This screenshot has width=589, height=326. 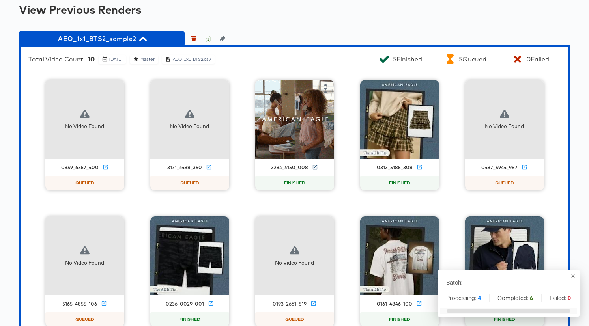 I want to click on span: Failed:, so click(x=560, y=298).